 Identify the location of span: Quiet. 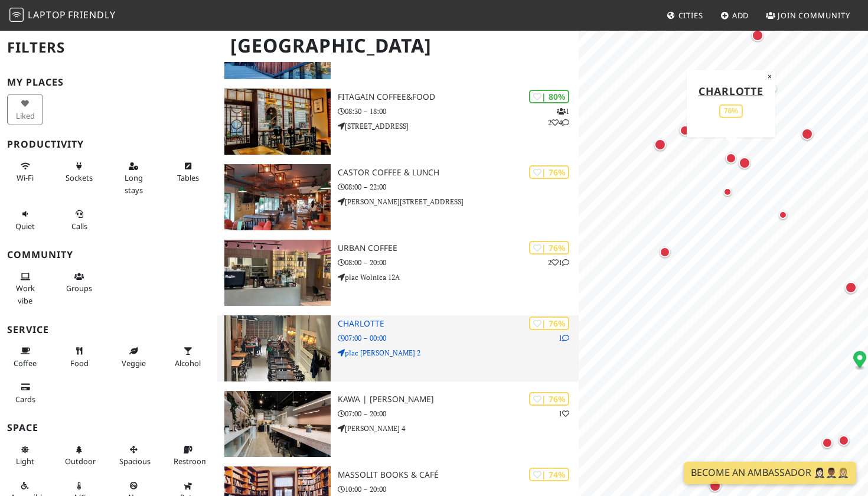
(25, 226).